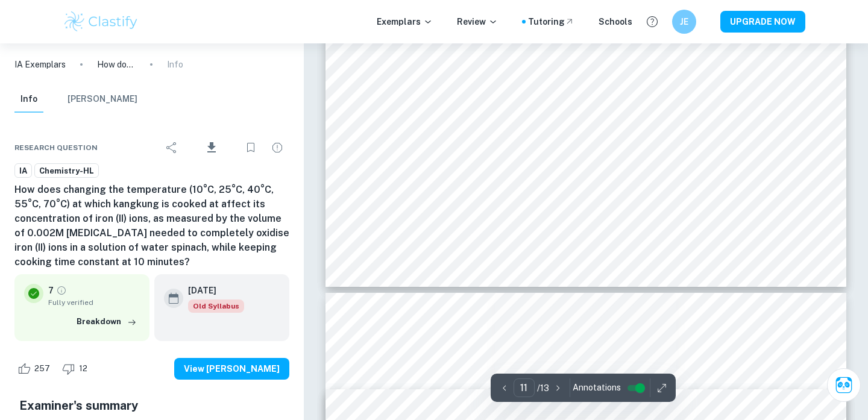 Image resolution: width=868 pixels, height=420 pixels. What do you see at coordinates (23, 171) in the screenshot?
I see `span: IA` at bounding box center [23, 171].